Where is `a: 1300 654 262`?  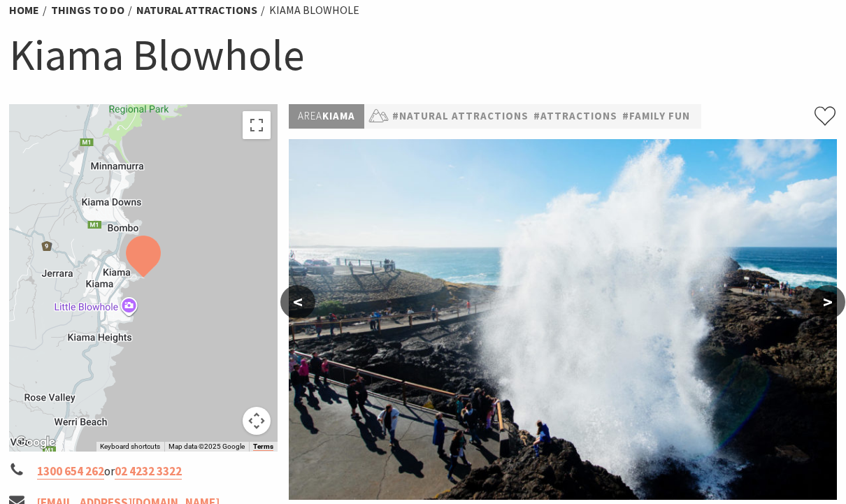 a: 1300 654 262 is located at coordinates (71, 471).